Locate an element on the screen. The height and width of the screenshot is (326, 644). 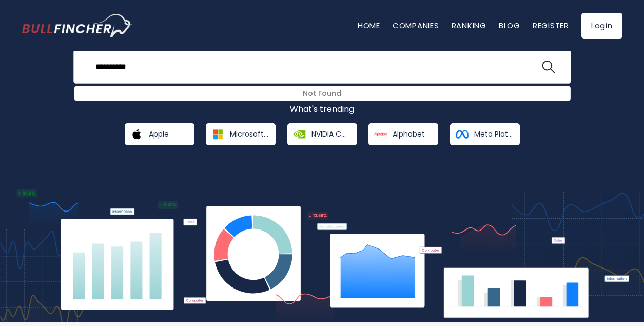
span: Apple is located at coordinates (158, 134).